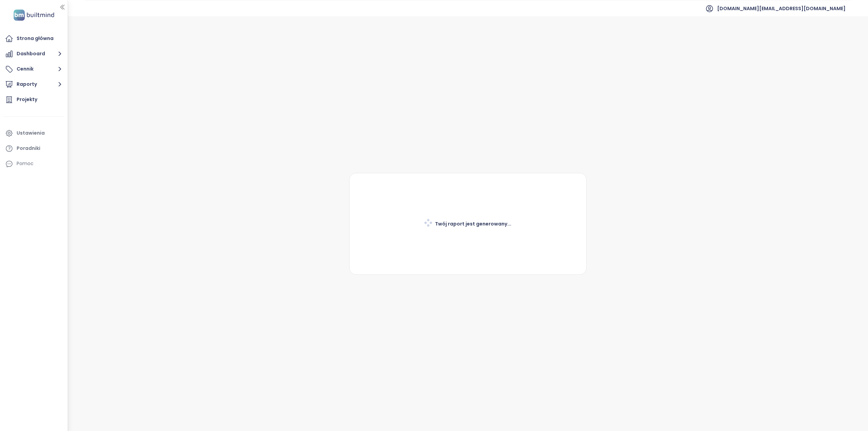 The width and height of the screenshot is (868, 431). I want to click on a: Strona główna, so click(33, 39).